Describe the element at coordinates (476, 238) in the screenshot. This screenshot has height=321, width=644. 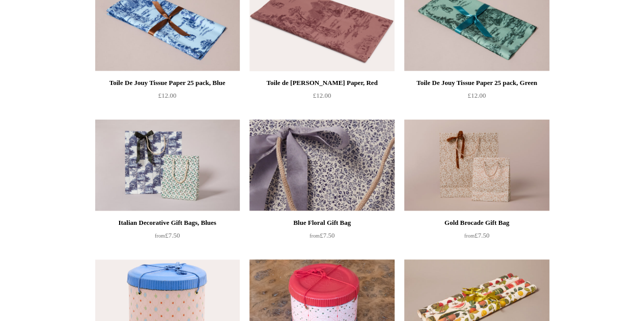
I see `a: Gold Brocade Gift Bag from£7.50` at that location.